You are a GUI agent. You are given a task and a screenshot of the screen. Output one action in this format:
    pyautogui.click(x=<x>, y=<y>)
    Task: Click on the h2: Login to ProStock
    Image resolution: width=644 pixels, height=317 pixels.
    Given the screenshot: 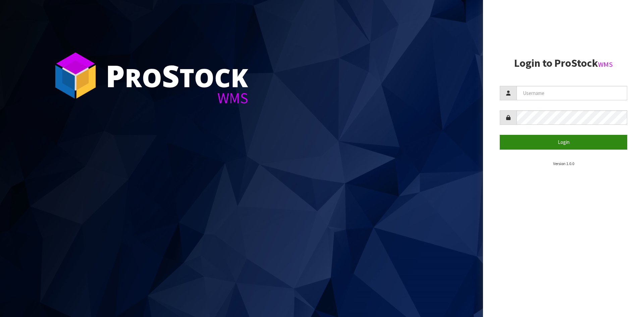 What is the action you would take?
    pyautogui.click(x=564, y=63)
    